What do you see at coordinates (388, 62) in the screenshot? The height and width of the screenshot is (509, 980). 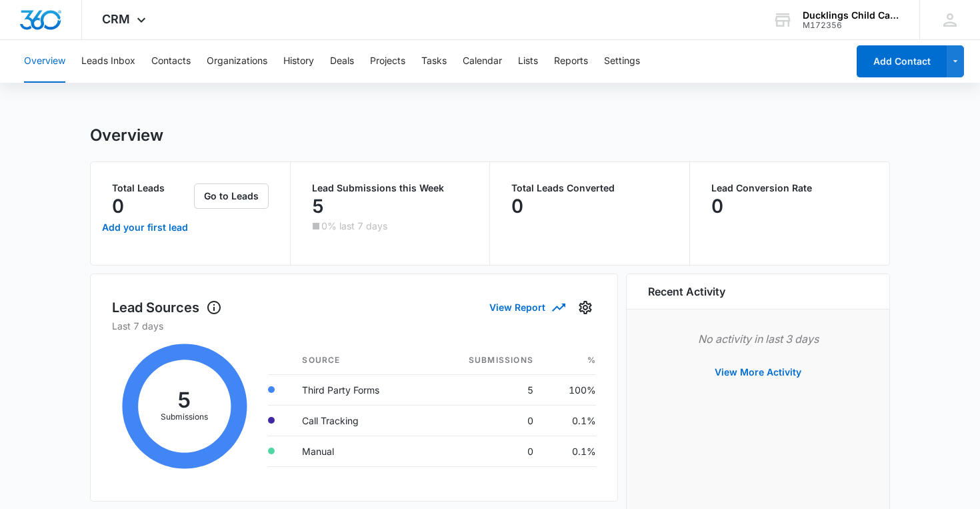 I see `button: Projects` at bounding box center [388, 62].